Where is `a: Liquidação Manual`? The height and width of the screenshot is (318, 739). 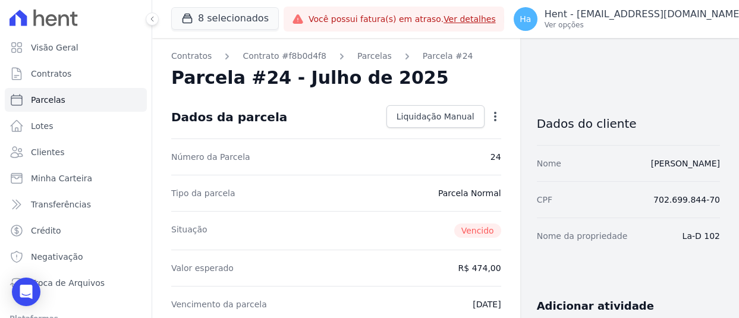
a: Liquidação Manual is located at coordinates (435, 117).